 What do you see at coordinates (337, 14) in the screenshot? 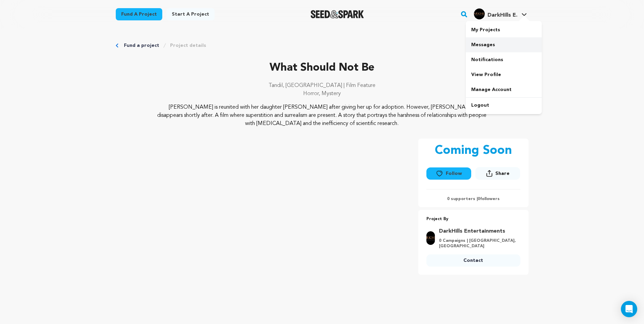
I see `a: Seed&Spark Homepage` at bounding box center [337, 14].